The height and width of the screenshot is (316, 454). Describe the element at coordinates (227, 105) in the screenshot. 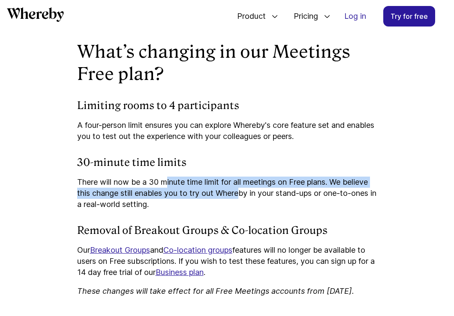

I see `h4: Limiting rooms to 4 participants` at that location.